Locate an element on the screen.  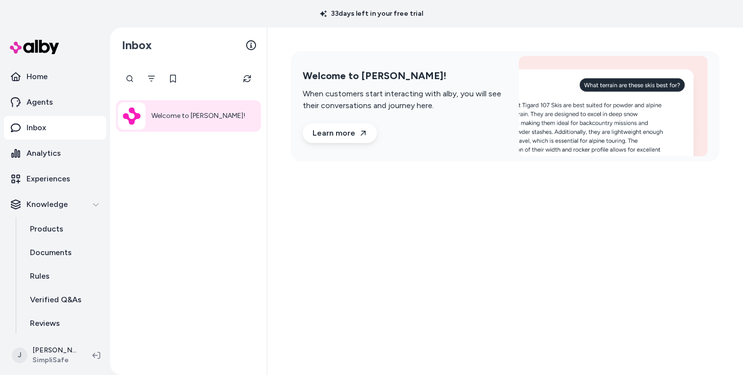
a: Home is located at coordinates (55, 77).